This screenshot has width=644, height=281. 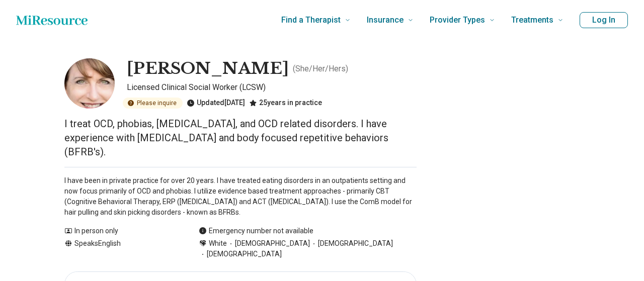 What do you see at coordinates (241, 197) in the screenshot?
I see `p: I have been in private practice for over 20 years. I have treated eating disorders in an outpatie...` at bounding box center [241, 197].